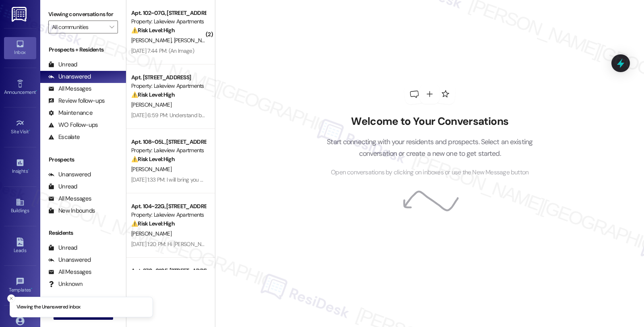 This screenshot has width=644, height=327. Describe the element at coordinates (65, 284) in the screenshot. I see `div: Unknown` at that location.